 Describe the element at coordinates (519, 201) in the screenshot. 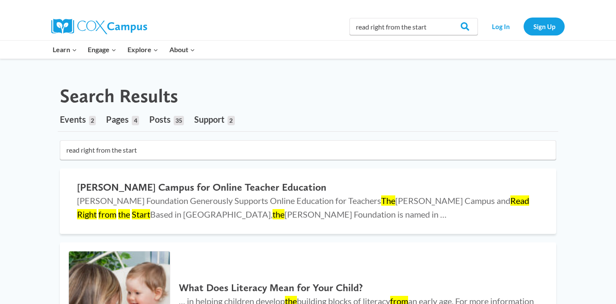

I see `mark: Read` at that location.